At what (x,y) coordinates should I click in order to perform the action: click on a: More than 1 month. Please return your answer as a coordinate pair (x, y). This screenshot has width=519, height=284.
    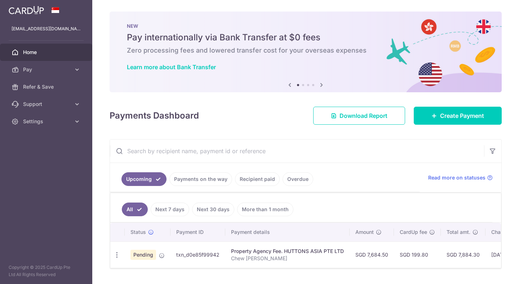
    Looking at the image, I should click on (265, 210).